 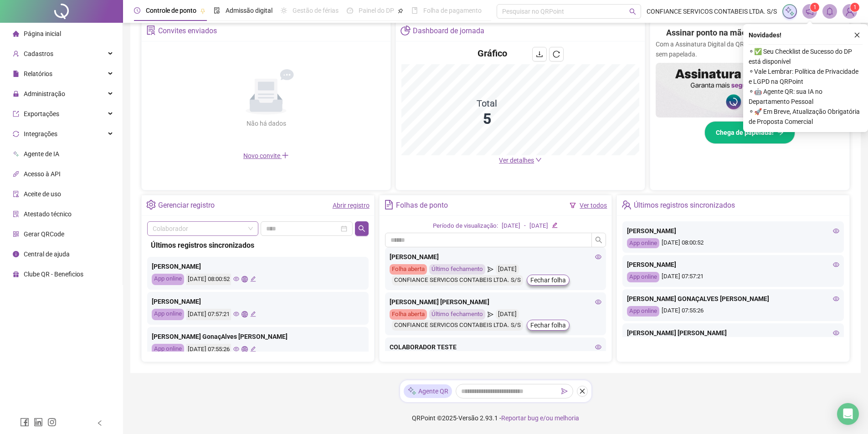 What do you see at coordinates (855, 7) in the screenshot?
I see `sup: Atualize o seu contato no menu Meus Dados` at bounding box center [855, 7].